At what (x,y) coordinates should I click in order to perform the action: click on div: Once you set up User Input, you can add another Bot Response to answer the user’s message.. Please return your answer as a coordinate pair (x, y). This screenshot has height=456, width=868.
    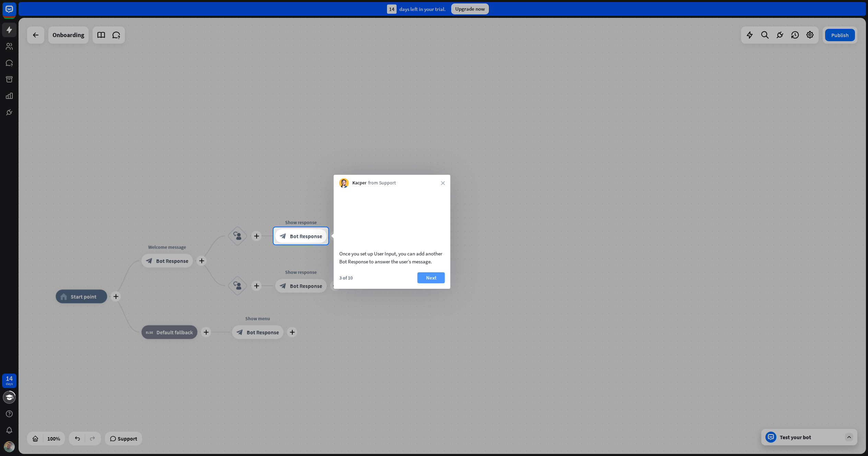
    Looking at the image, I should click on (392, 257).